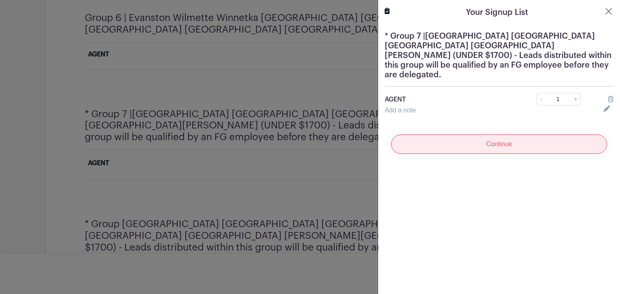  What do you see at coordinates (499, 144) in the screenshot?
I see `input: Continue` at bounding box center [499, 144].